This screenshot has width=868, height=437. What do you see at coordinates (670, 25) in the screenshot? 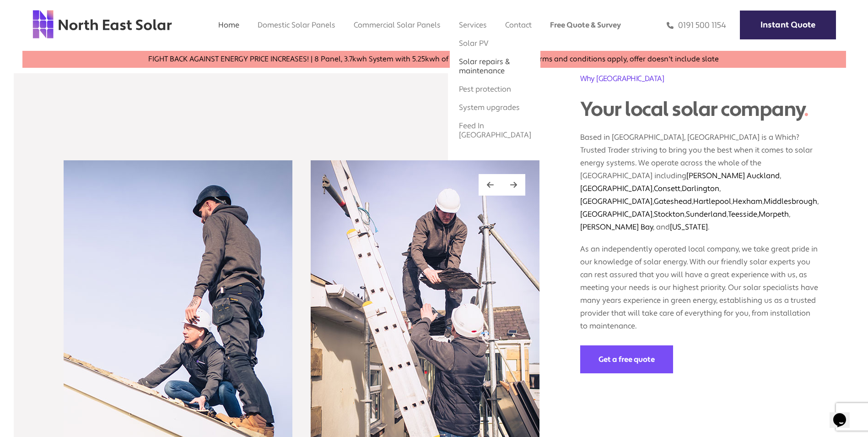
I see `img: phone icon` at bounding box center [670, 25].